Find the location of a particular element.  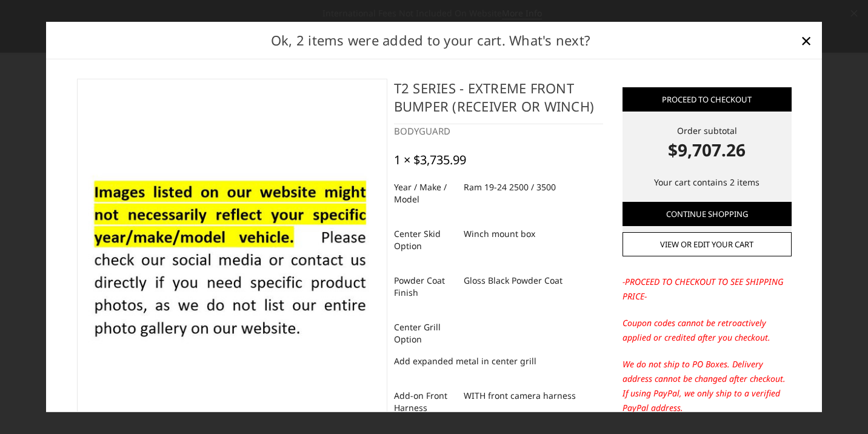

div: Order subtotal is located at coordinates (707, 143).